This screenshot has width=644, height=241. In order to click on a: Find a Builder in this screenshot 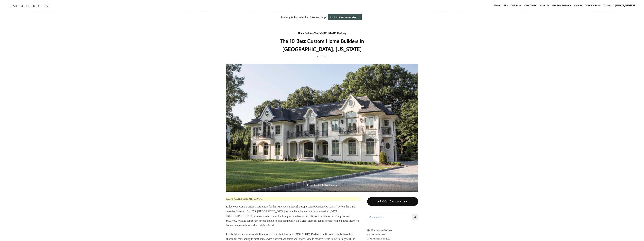, I will do `click(511, 6)`.